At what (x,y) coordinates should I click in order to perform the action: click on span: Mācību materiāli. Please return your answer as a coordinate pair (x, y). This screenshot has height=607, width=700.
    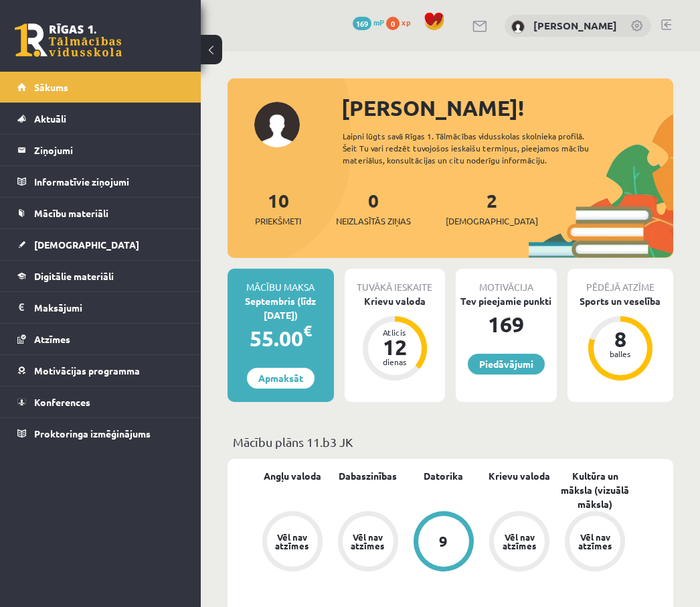
    Looking at the image, I should click on (71, 213).